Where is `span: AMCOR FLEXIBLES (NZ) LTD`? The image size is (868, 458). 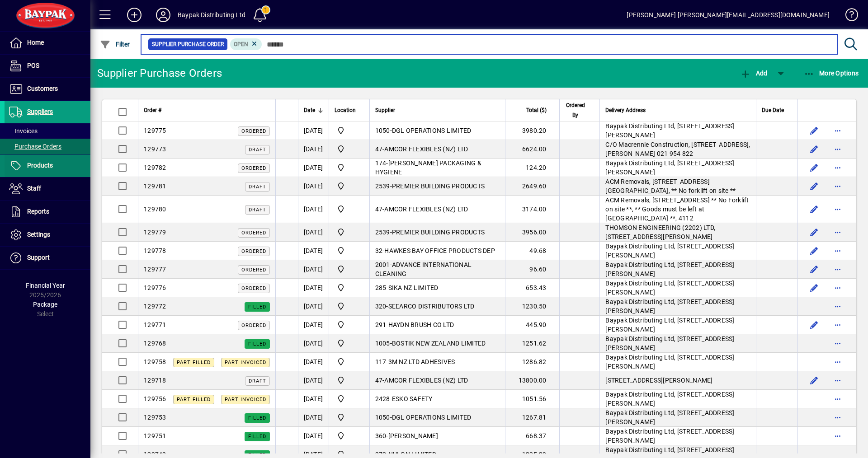 span: AMCOR FLEXIBLES (NZ) LTD is located at coordinates (426, 381).